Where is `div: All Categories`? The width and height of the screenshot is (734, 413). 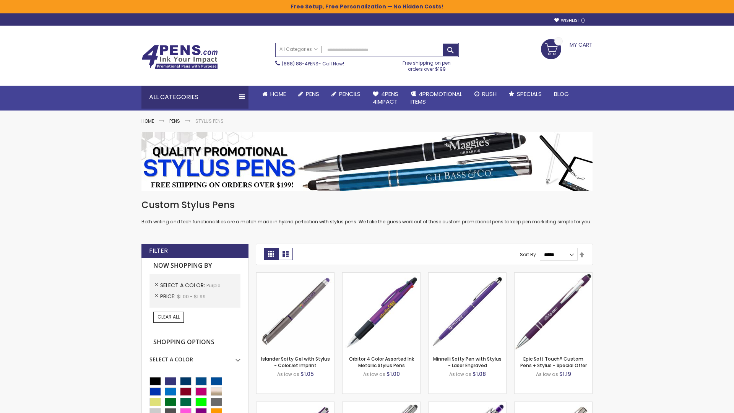
div: All Categories is located at coordinates (195, 97).